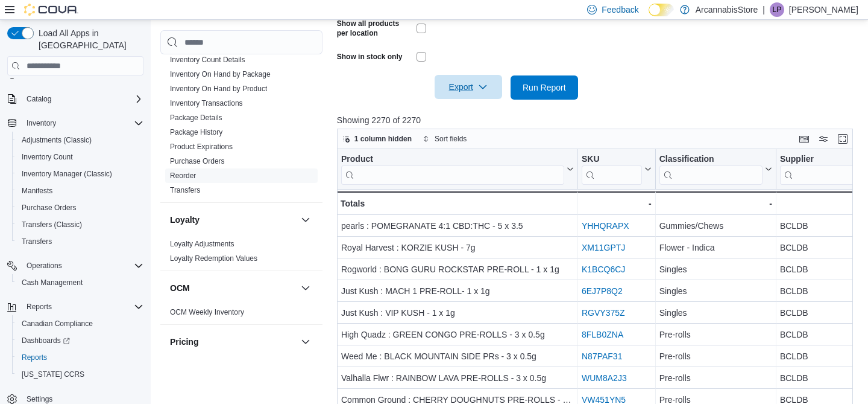  What do you see at coordinates (202, 244) in the screenshot?
I see `span: Loyalty Adjustments` at bounding box center [202, 244].